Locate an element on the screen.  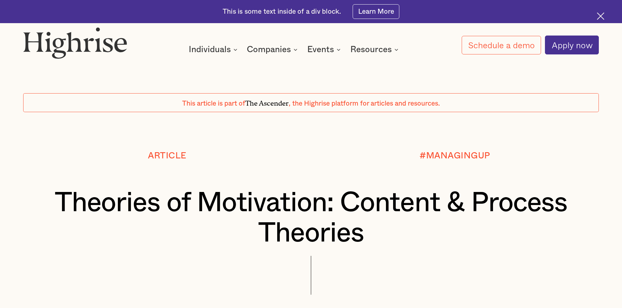
img: Highrise logo is located at coordinates (75, 43).